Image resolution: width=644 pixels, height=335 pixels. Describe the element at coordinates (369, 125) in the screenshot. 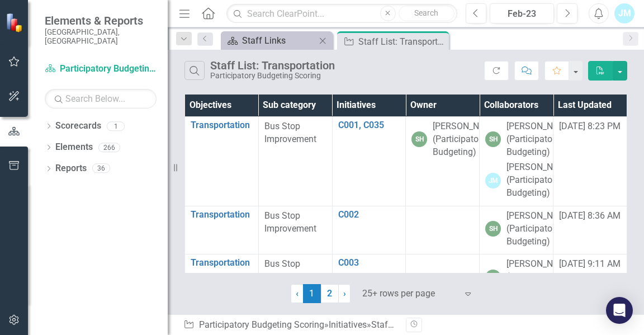

I see `a: C001, C035` at that location.